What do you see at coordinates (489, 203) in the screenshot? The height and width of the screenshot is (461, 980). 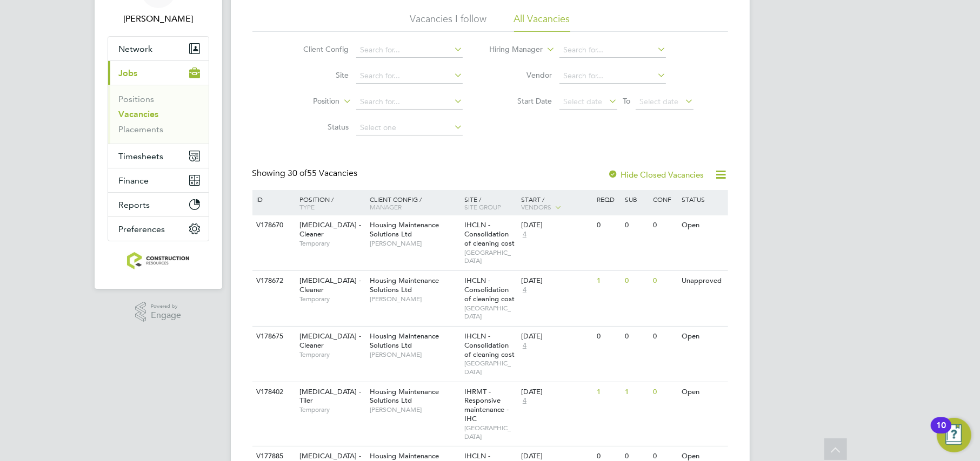 I see `div: Site /` at bounding box center [489, 203].